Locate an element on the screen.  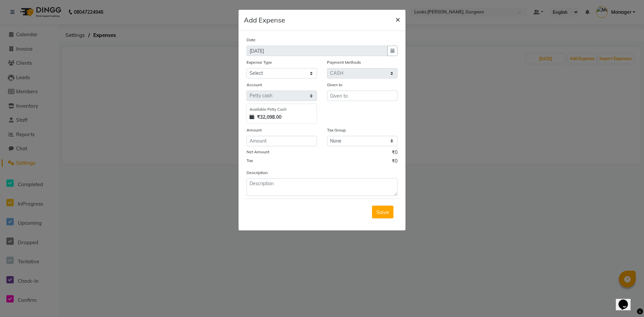
span: Save is located at coordinates (383, 212).